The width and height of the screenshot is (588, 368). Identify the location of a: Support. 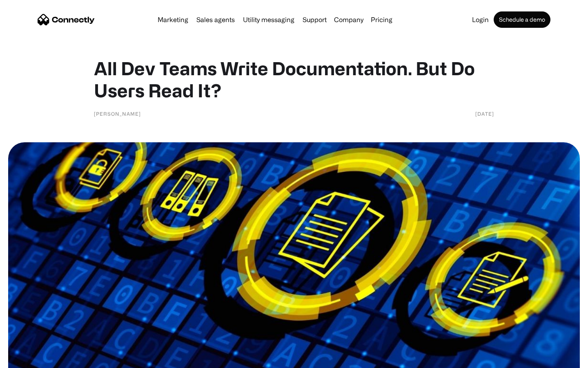
(315, 20).